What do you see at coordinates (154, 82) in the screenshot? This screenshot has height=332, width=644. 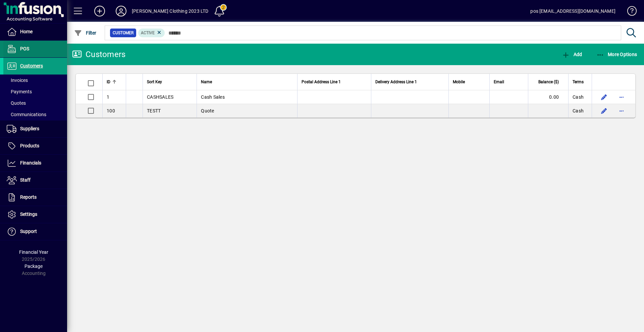 I see `span: Sort Key` at bounding box center [154, 82].